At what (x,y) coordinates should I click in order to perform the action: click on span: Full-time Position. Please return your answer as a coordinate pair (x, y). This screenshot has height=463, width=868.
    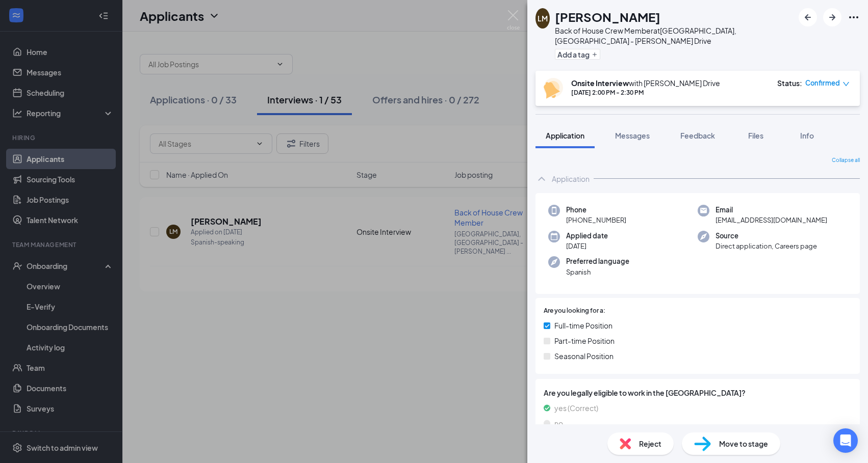
    Looking at the image, I should click on (583, 326).